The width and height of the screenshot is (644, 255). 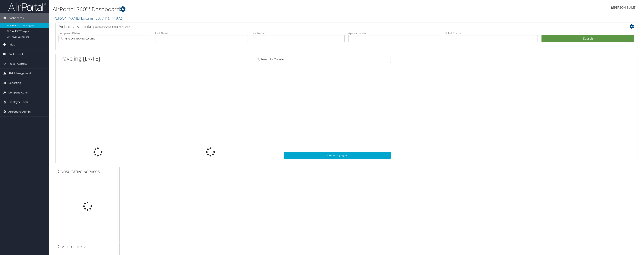 What do you see at coordinates (491, 33) in the screenshot?
I see `label: Ticket Number:` at bounding box center [491, 33].